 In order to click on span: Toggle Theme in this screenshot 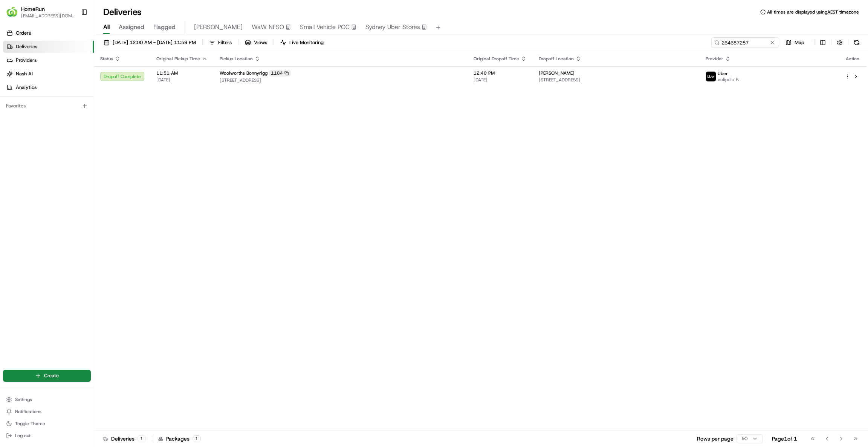, I will do `click(30, 423)`.